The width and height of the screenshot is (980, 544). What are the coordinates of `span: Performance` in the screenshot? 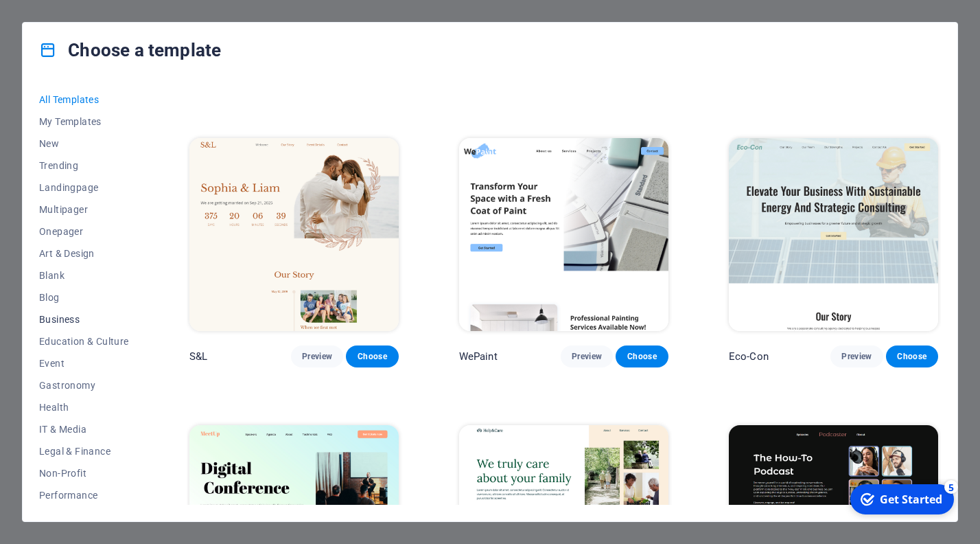 It's located at (83, 495).